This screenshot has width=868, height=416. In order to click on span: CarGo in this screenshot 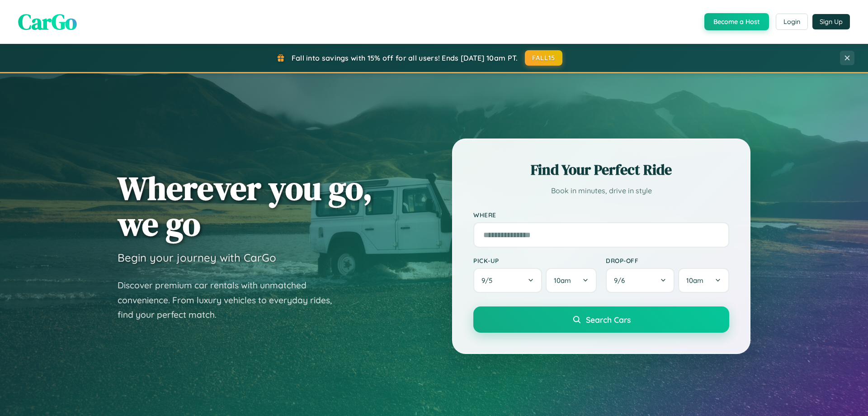, I will do `click(48, 22)`.